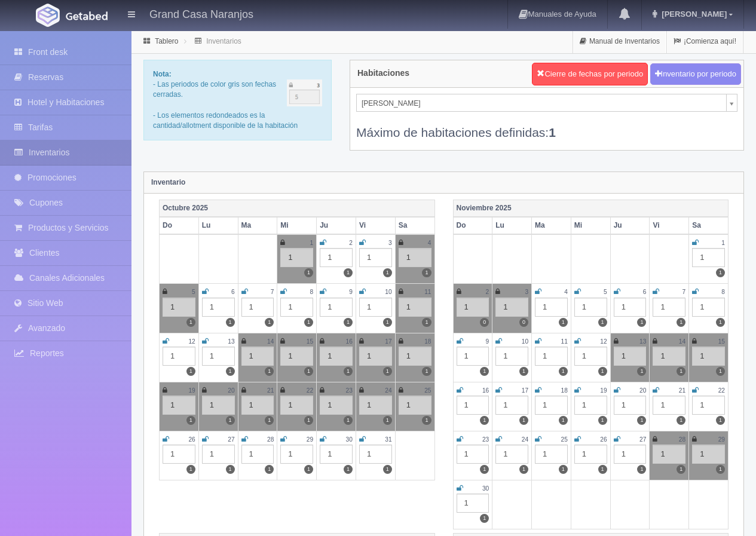  Describe the element at coordinates (670, 225) in the screenshot. I see `th: Vi` at that location.